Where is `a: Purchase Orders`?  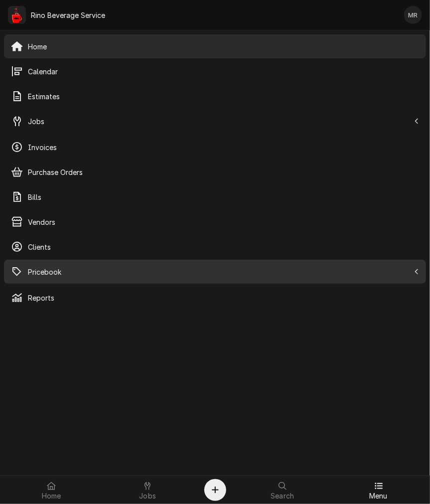
a: Purchase Orders is located at coordinates (215, 172).